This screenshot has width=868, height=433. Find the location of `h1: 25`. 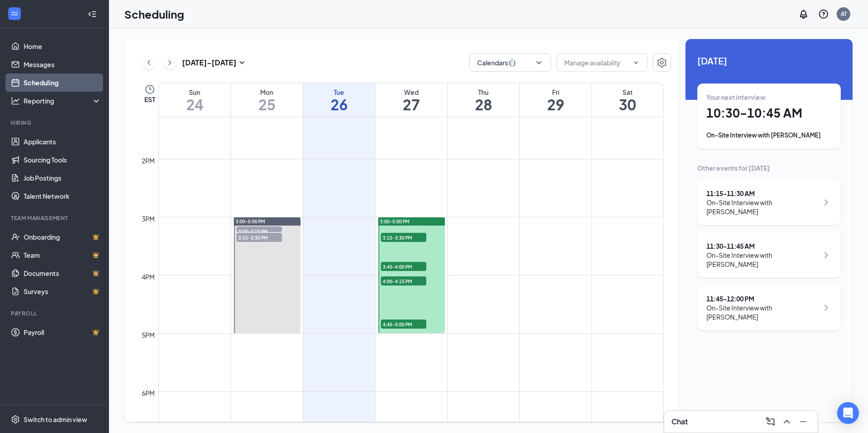

h1: 25 is located at coordinates (267, 105).